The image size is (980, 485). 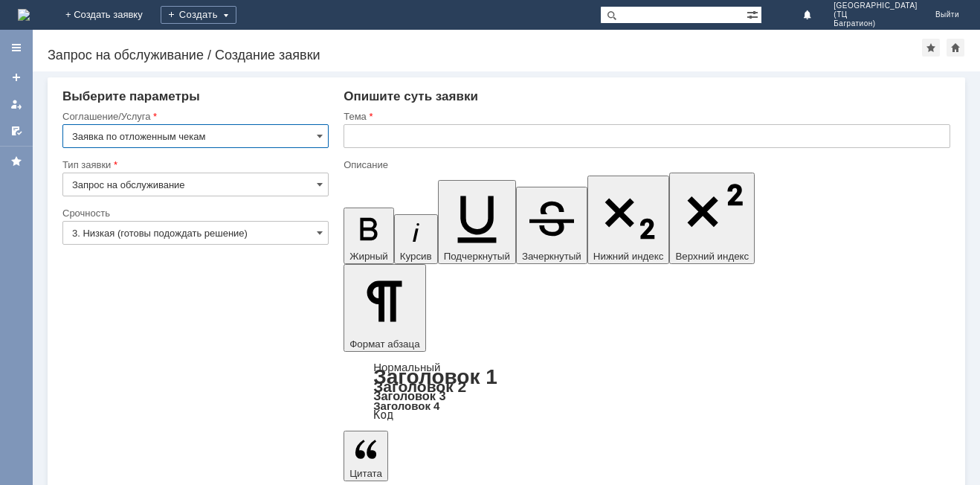 I want to click on span: (ТЦ, so click(x=876, y=15).